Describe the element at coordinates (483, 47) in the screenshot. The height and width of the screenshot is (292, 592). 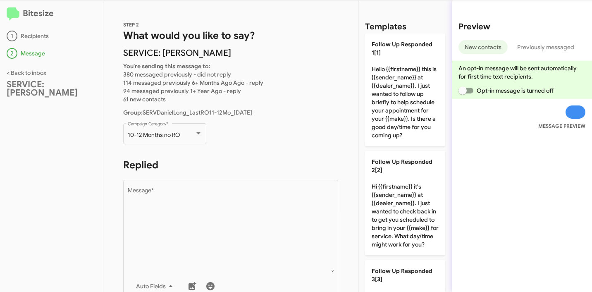
I see `button: New contacts` at that location.